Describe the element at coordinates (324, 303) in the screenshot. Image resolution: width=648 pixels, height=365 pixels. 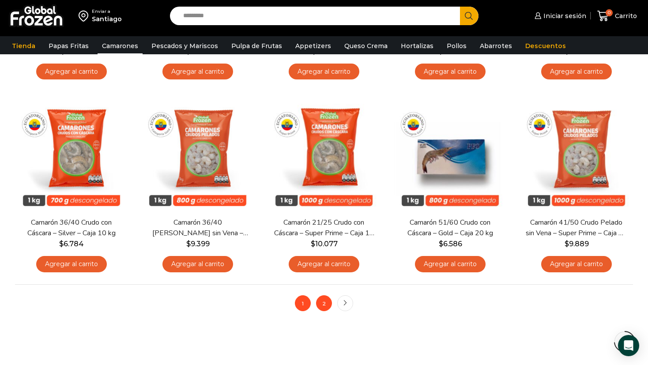
I see `a: 2` at that location.